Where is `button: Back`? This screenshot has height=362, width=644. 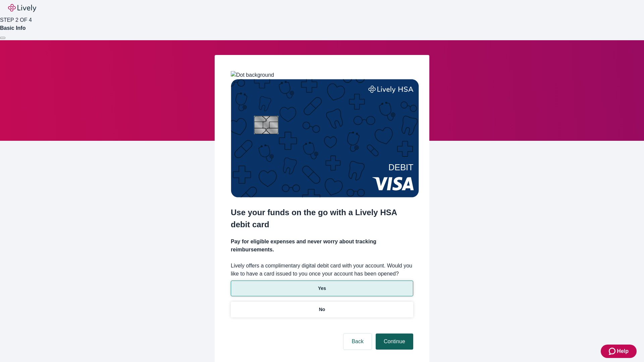
button: Back is located at coordinates (357, 341).